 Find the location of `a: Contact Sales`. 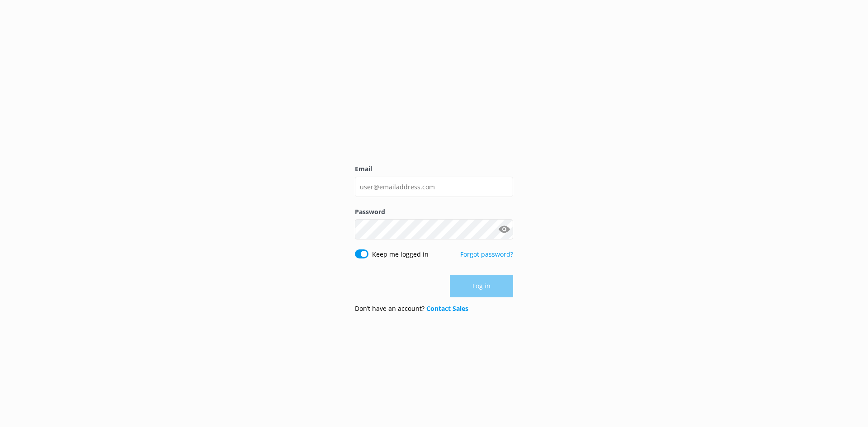

a: Contact Sales is located at coordinates (447, 308).